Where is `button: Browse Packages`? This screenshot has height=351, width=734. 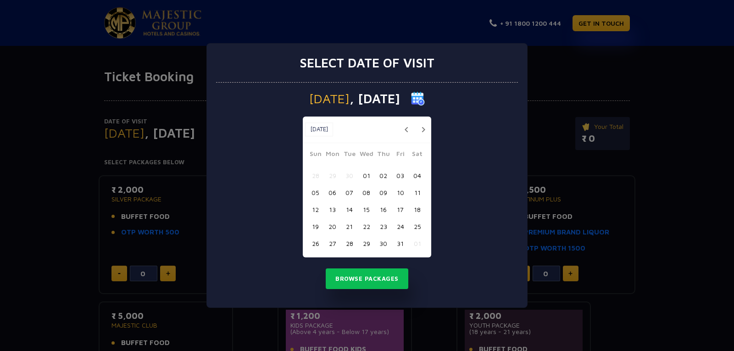
button: Browse Packages is located at coordinates (367, 279).